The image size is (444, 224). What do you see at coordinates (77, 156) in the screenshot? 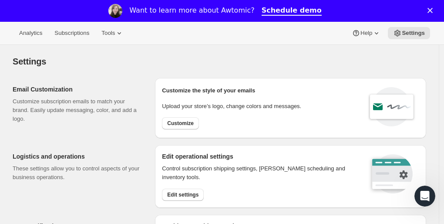
I see `h2: Logistics and operations` at bounding box center [77, 156].